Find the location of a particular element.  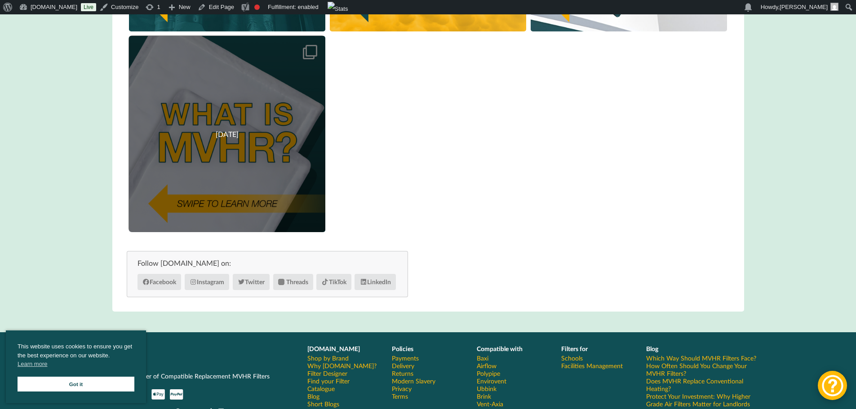

b: Compatible with is located at coordinates (499, 349).